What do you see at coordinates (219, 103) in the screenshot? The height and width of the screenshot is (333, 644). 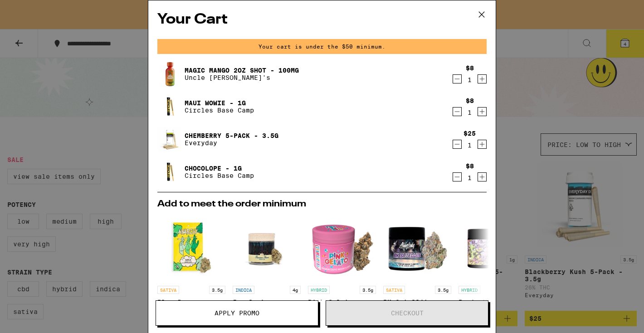 I see `a: Maui Wowie - 1g` at bounding box center [219, 103].